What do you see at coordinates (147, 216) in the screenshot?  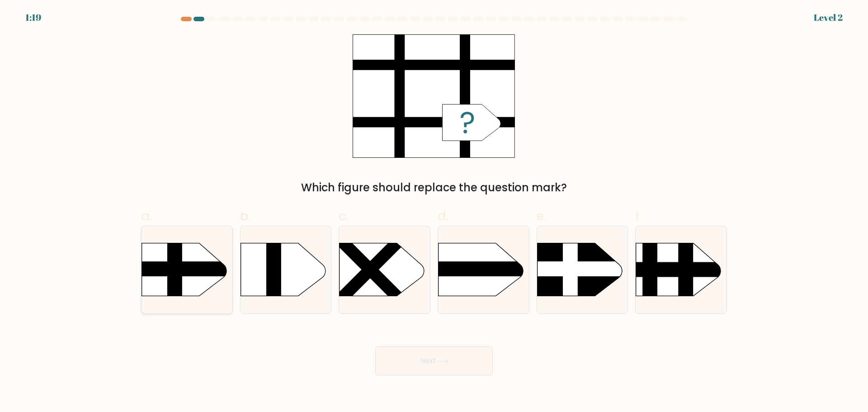 I see `span: a.` at bounding box center [147, 216].